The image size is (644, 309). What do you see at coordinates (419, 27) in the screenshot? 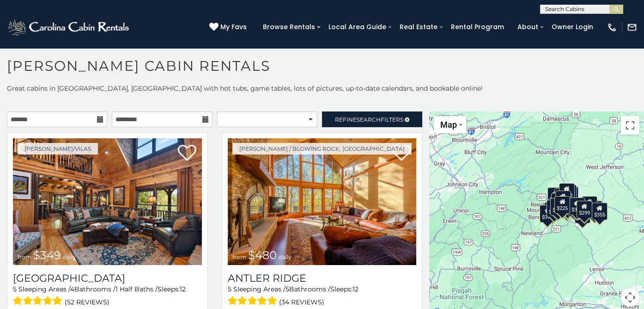
I see `a: Real Estate` at bounding box center [419, 27].